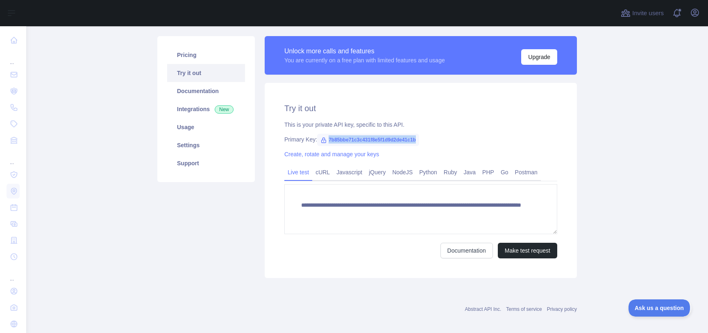 Image resolution: width=708 pixels, height=333 pixels. What do you see at coordinates (523, 309) in the screenshot?
I see `a: Terms of service` at bounding box center [523, 309].